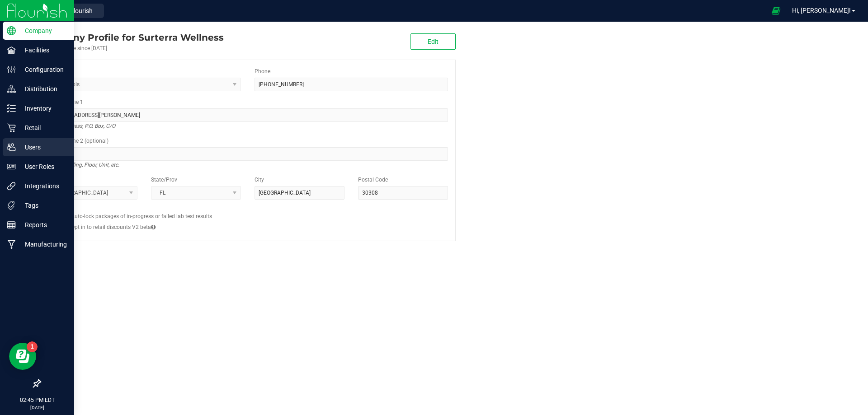  Describe the element at coordinates (43, 205) in the screenshot. I see `p: Tags` at that location.